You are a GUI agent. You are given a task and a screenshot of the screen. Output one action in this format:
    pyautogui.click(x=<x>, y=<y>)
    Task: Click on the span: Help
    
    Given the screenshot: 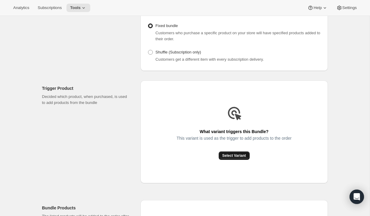 What is the action you would take?
    pyautogui.click(x=317, y=8)
    